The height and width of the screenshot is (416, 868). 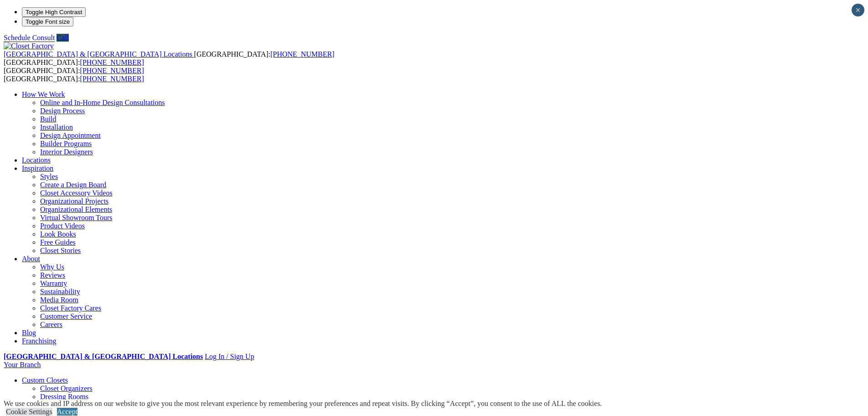 What do you see at coordinates (57, 127) in the screenshot?
I see `a: Installation` at bounding box center [57, 127].